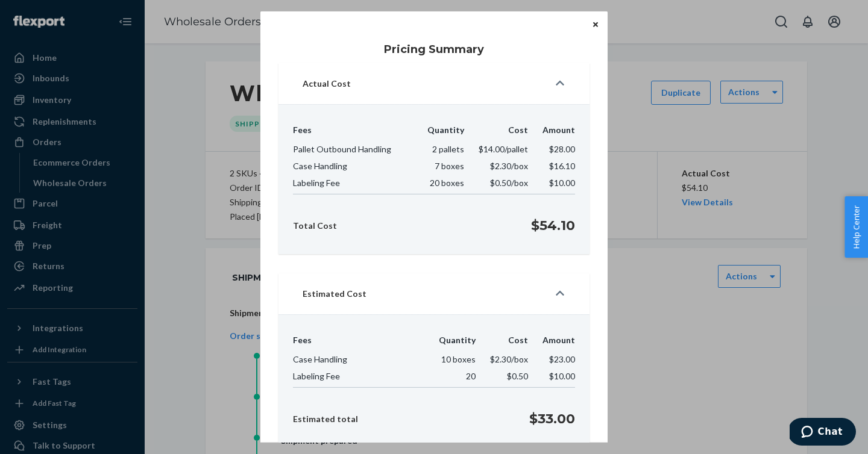 The image size is (868, 454). What do you see at coordinates (434, 84) in the screenshot?
I see `button: Actual Cost` at bounding box center [434, 84].